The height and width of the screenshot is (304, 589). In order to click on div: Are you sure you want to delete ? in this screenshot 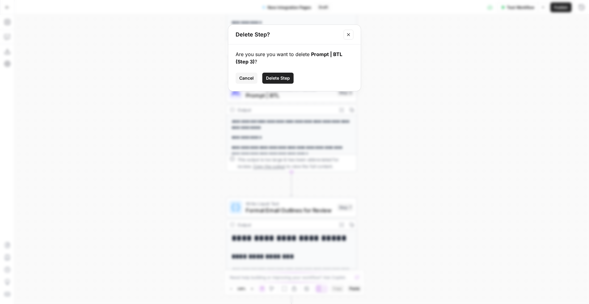, I will do `click(294, 58)`.